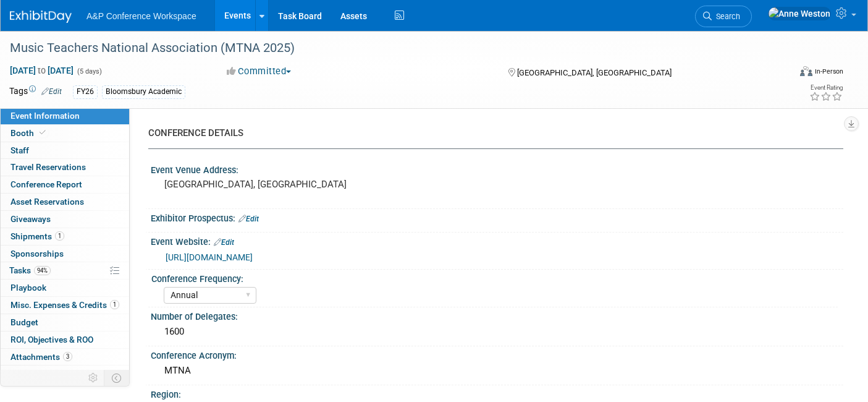  What do you see at coordinates (20, 151) in the screenshot?
I see `span: Staff` at bounding box center [20, 151].